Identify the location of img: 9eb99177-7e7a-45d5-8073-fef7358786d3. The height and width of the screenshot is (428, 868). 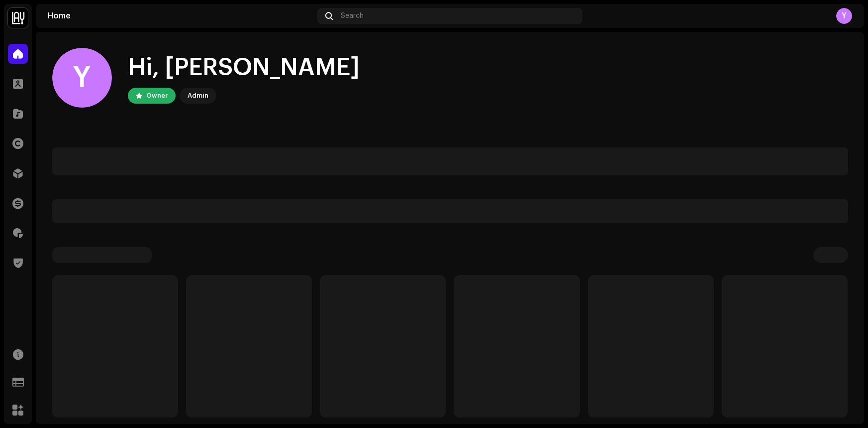
(18, 18).